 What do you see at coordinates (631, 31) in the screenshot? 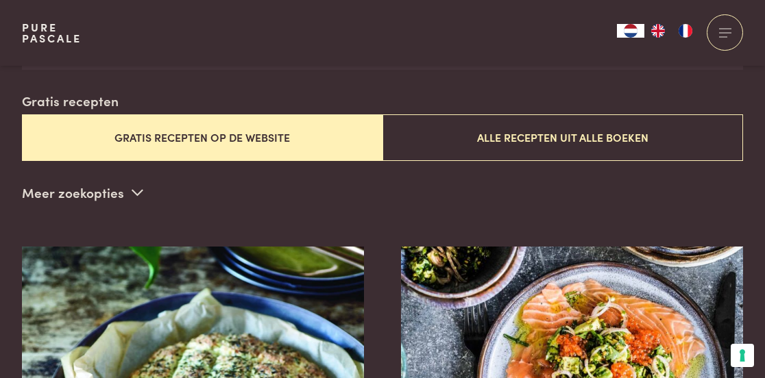
I see `div: Language` at bounding box center [631, 31].